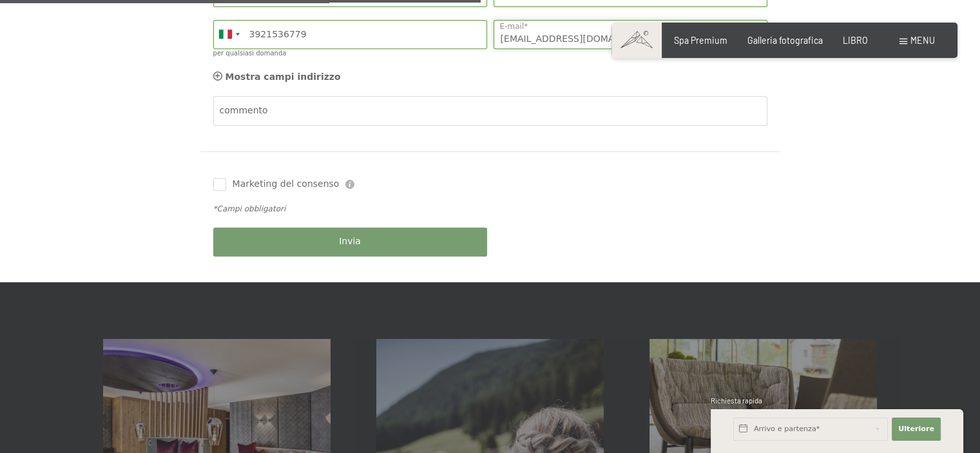  I want to click on font: Marketing del consenso, so click(286, 183).